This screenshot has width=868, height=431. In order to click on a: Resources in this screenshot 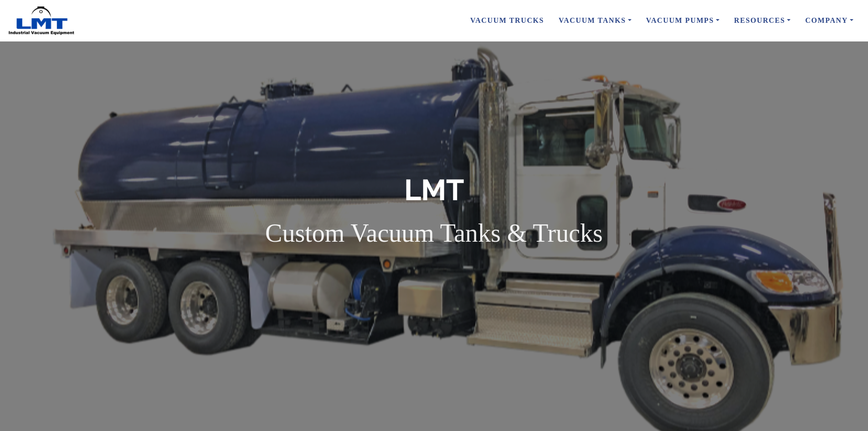, I will do `click(762, 21)`.